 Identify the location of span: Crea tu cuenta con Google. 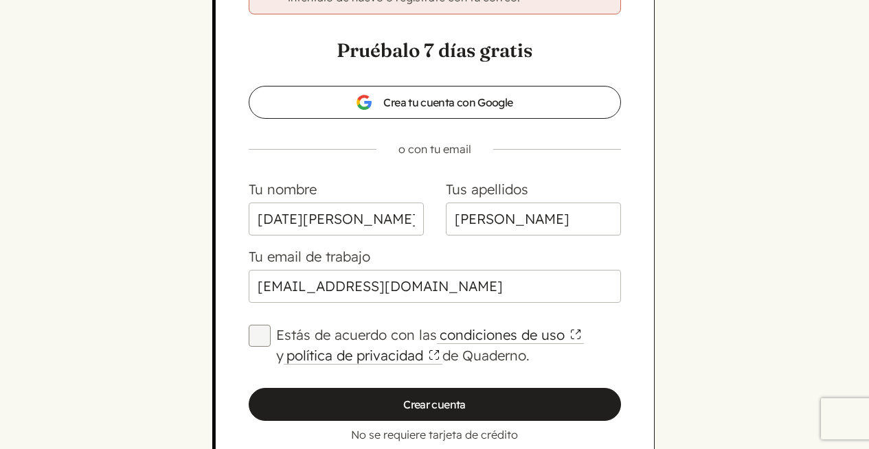
(434, 102).